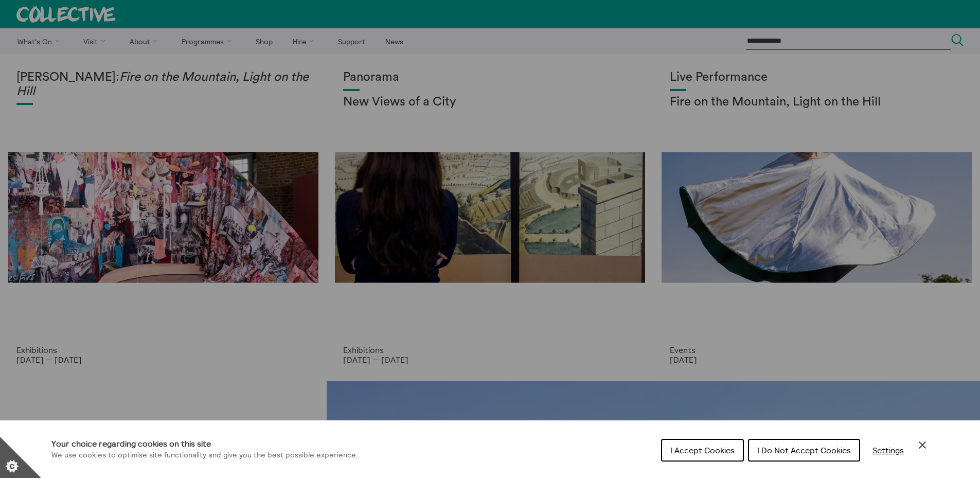 The width and height of the screenshot is (980, 478). I want to click on button: Settings, so click(888, 451).